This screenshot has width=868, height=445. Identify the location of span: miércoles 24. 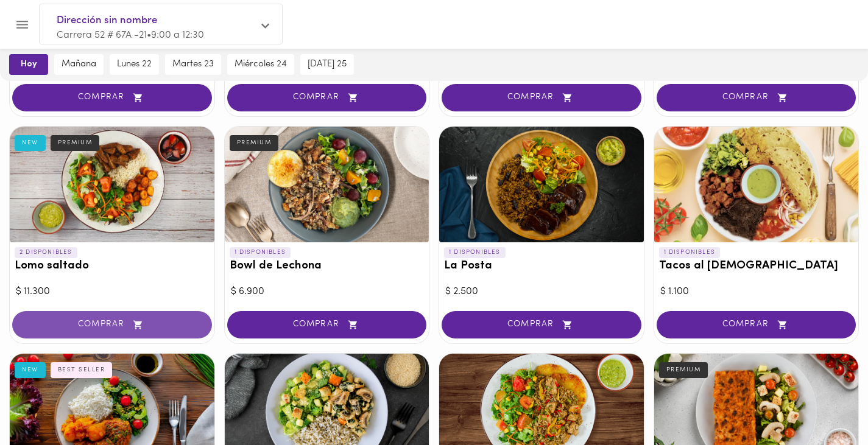
(261, 65).